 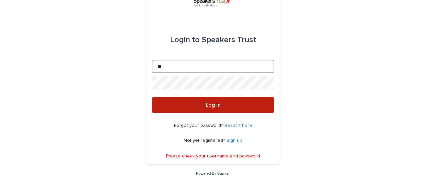 What do you see at coordinates (213, 40) in the screenshot?
I see `div: Speakers Trust` at bounding box center [213, 40].